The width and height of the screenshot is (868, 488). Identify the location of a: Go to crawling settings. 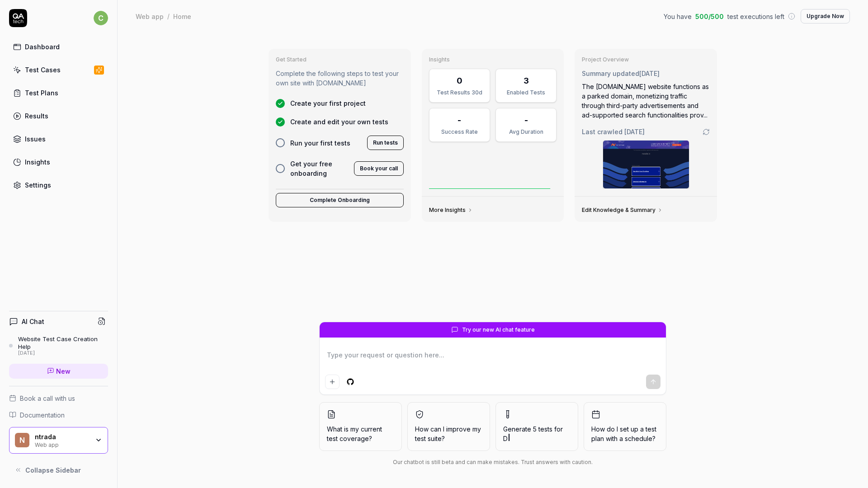
(706, 132).